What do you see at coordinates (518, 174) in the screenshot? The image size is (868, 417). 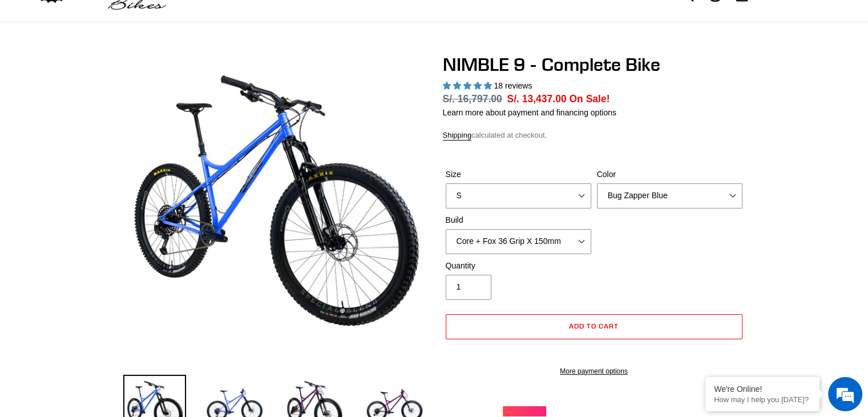 I see `label: Size` at bounding box center [518, 174].